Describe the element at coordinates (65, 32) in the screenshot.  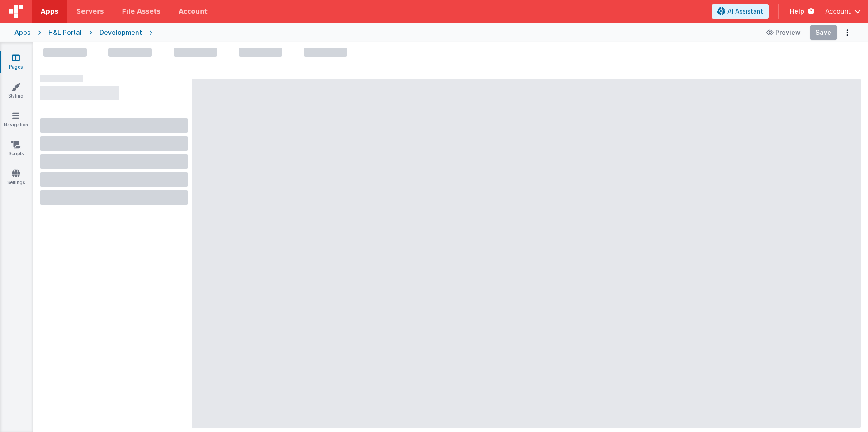
I see `div: H&L Portal` at that location.